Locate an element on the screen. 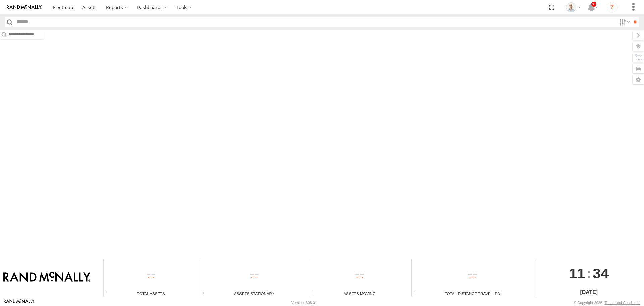 This screenshot has height=306, width=644. div: Version: 308.01 is located at coordinates (304, 302).